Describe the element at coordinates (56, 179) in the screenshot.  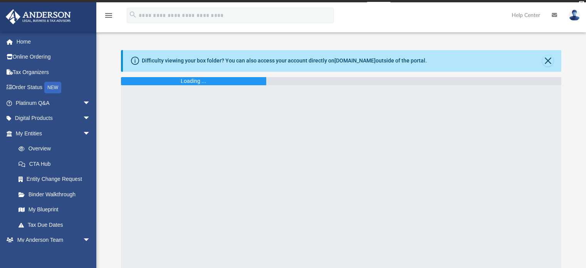
I see `a: Entity Change Request` at that location.